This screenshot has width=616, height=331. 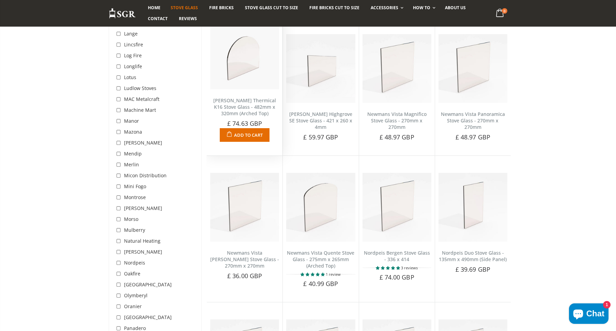 I want to click on span: Fire Bricks, so click(x=222, y=8).